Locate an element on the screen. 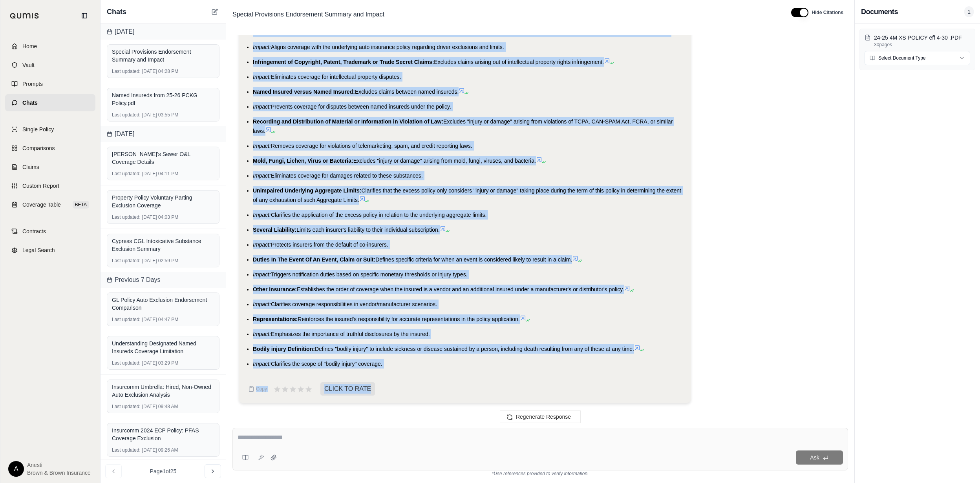 The height and width of the screenshot is (483, 980). span: Representations: is located at coordinates (275, 319).